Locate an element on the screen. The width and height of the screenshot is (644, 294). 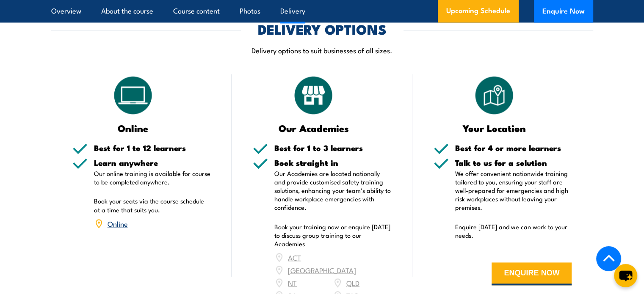
p: Book your seats via the course schedule at a time that suits you. is located at coordinates (152, 205).